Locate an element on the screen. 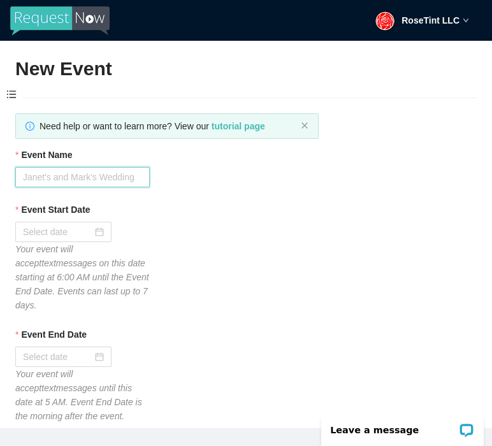 This screenshot has height=446, width=492. i: Your event will accept text messages until this date at 5 AM. Event End Date is the morning after... is located at coordinates (78, 395).